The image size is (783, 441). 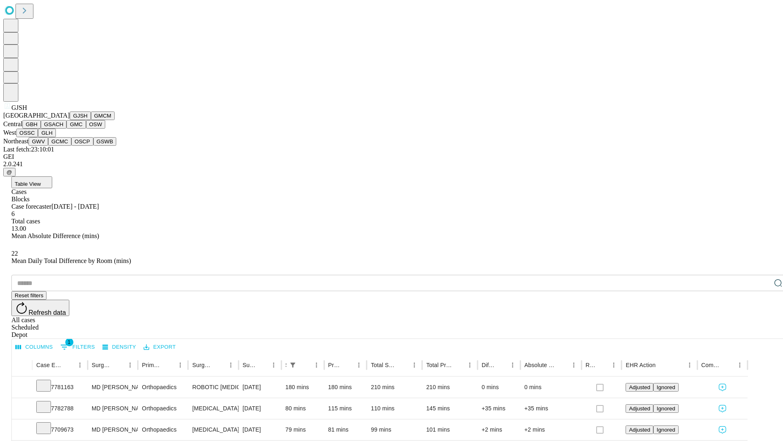 What do you see at coordinates (32, 182) in the screenshot?
I see `button: Table View` at bounding box center [32, 182].